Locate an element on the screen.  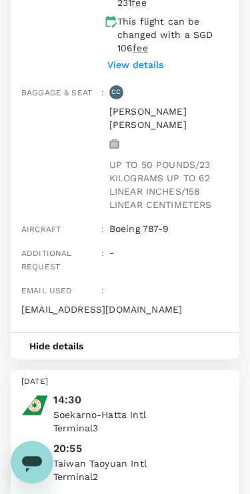
span: Aircraft is located at coordinates (41, 229).